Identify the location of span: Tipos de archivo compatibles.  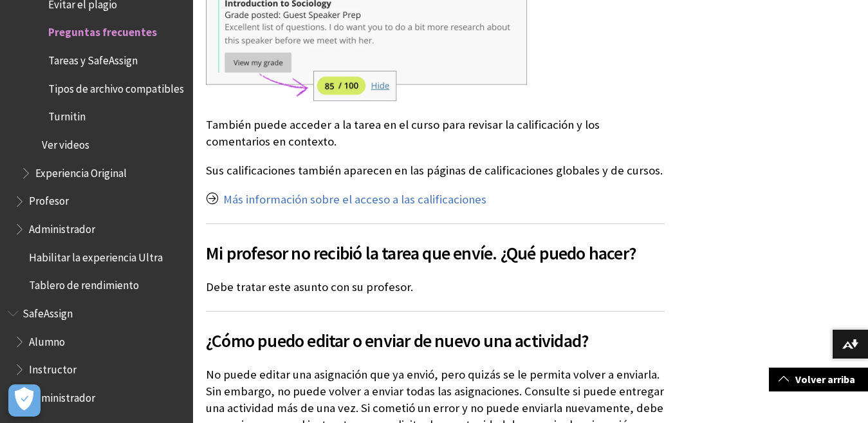
(116, 86).